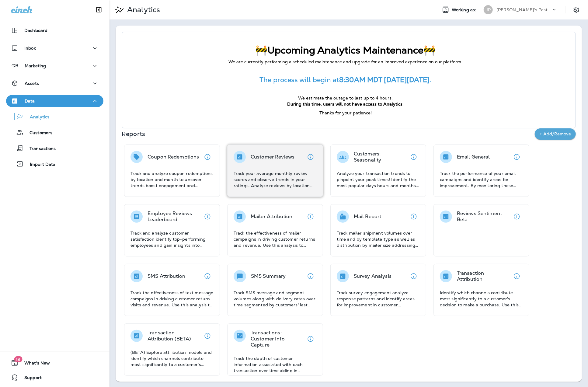 The height and width of the screenshot is (387, 588). Describe the element at coordinates (55, 132) in the screenshot. I see `button: Customers` at that location.